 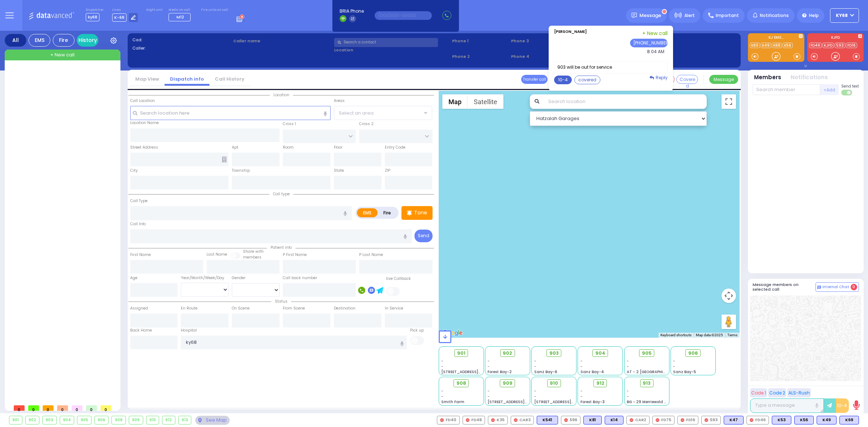 I want to click on button: 8:04 AM, so click(x=655, y=51).